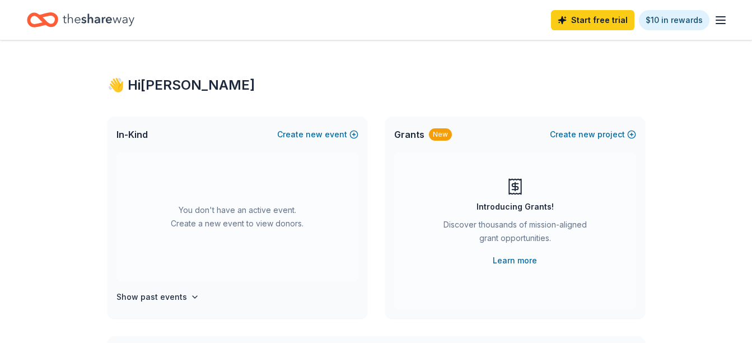 The height and width of the screenshot is (343, 752). What do you see at coordinates (81, 20) in the screenshot?
I see `a: Home` at bounding box center [81, 20].